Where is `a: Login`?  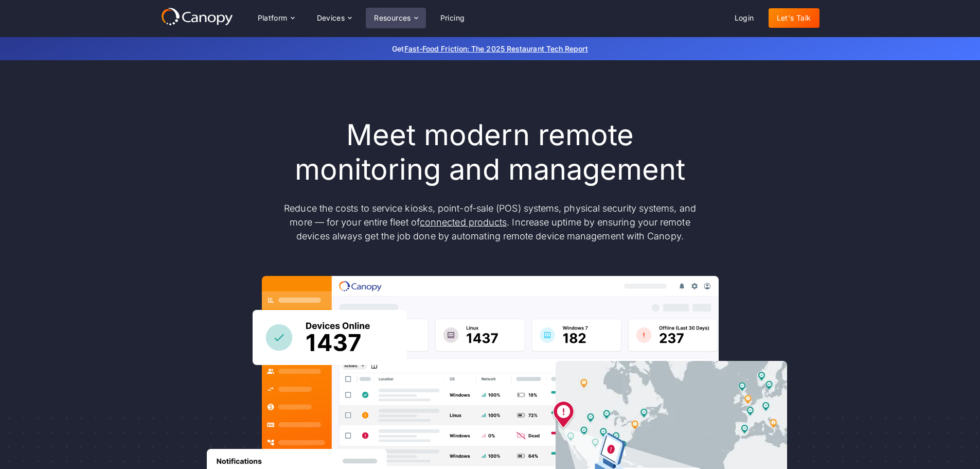 a: Login is located at coordinates (745, 18).